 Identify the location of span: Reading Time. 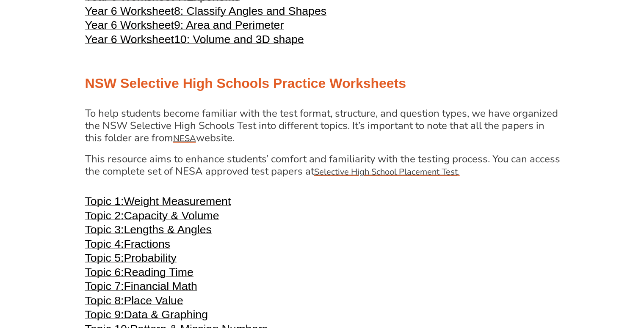
(158, 272).